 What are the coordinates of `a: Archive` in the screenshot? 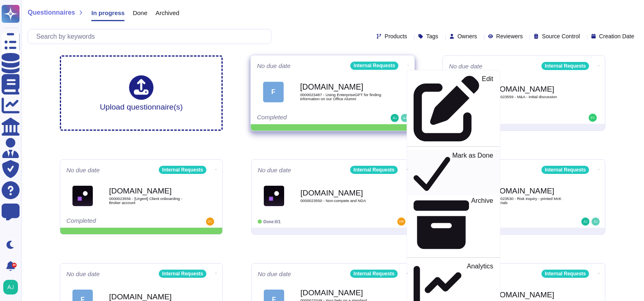 It's located at (454, 224).